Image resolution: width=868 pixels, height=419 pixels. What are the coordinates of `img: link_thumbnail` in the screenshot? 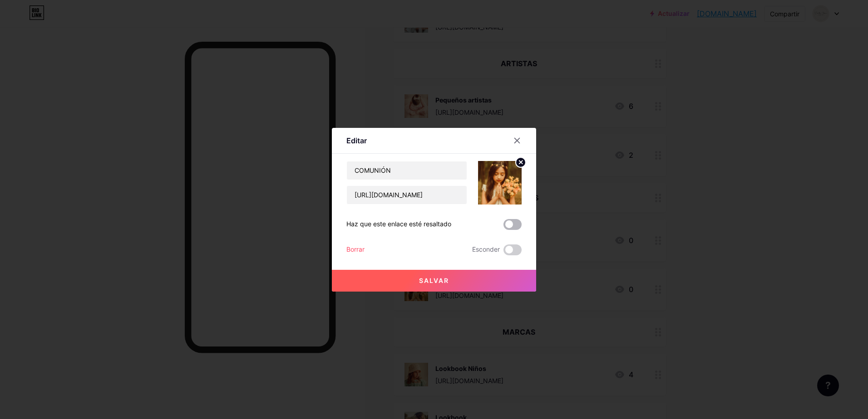 It's located at (500, 182).